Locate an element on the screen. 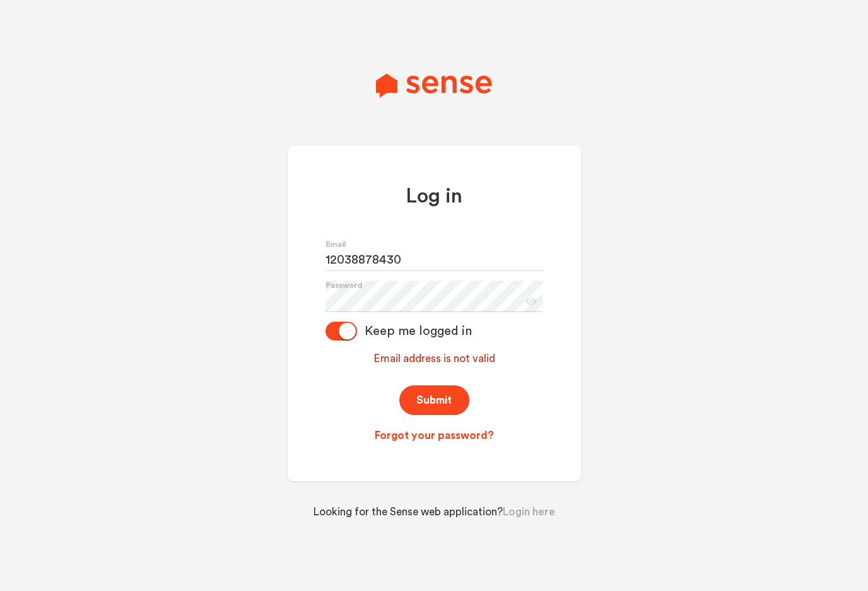 Image resolution: width=868 pixels, height=591 pixels. img: Sense Logo is located at coordinates (433, 85).